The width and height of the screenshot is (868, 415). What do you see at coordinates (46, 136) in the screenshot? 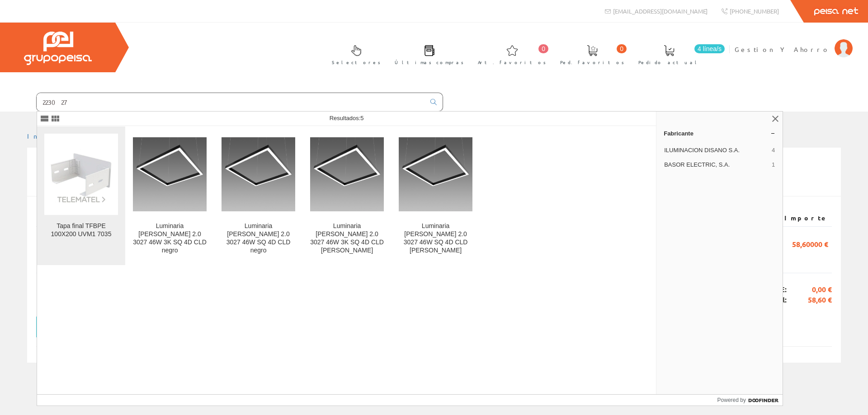
I see `a: Inicio` at bounding box center [46, 136].